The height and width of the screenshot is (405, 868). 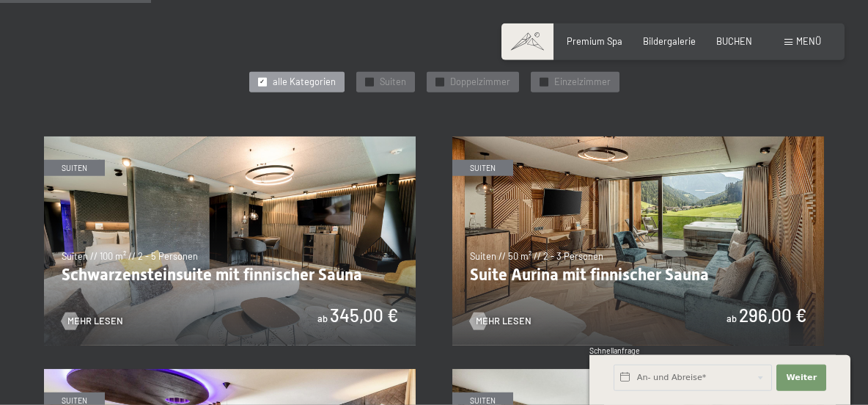 What do you see at coordinates (638, 372) in the screenshot?
I see `a: Chaletsuite mit Bio-Sauna` at bounding box center [638, 372].